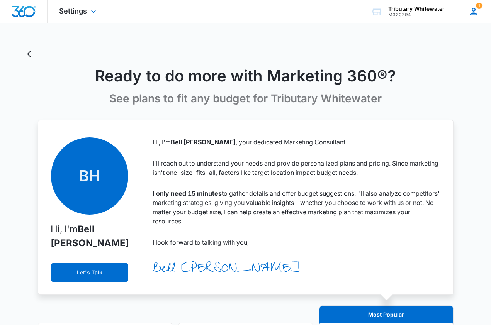 The image size is (491, 325). Describe the element at coordinates (30, 54) in the screenshot. I see `button: Back` at that location.